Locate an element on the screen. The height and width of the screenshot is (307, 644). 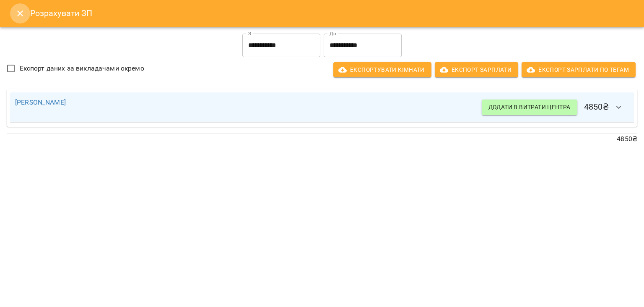
span: Експорт даних за викладачами окремо is located at coordinates (82, 69).